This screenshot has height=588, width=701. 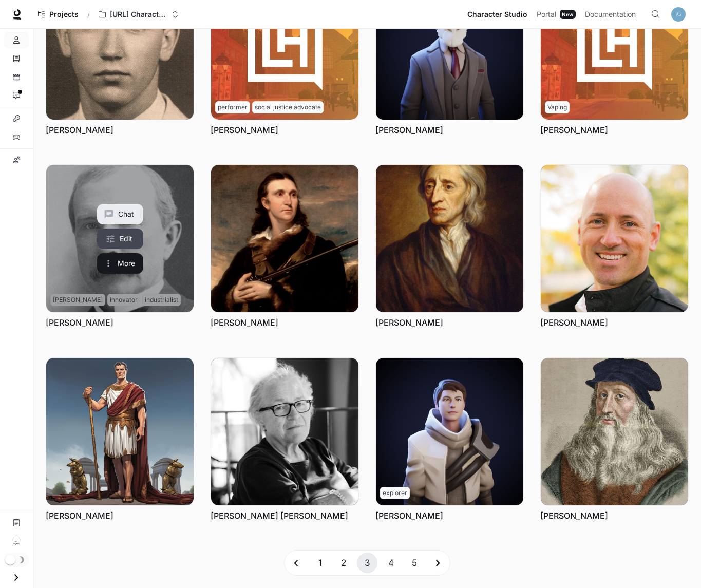 I want to click on span: Documentation, so click(x=610, y=14).